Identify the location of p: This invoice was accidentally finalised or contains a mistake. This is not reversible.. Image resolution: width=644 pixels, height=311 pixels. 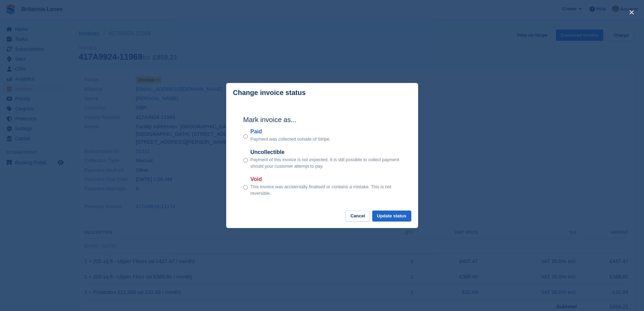
(326, 190).